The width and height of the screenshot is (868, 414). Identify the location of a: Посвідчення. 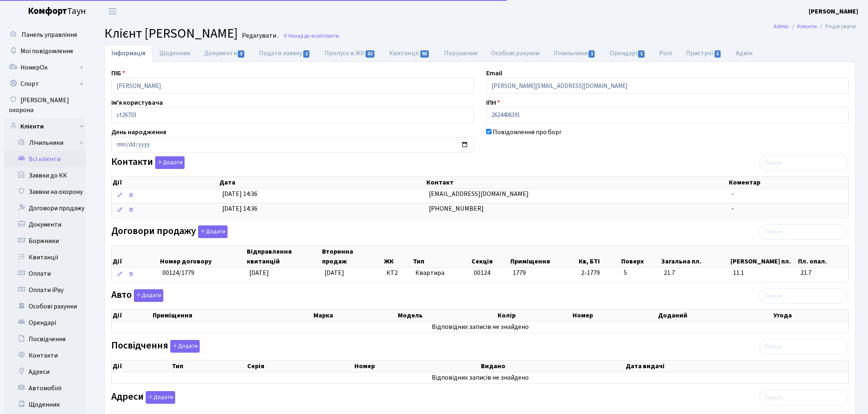
(45, 339).